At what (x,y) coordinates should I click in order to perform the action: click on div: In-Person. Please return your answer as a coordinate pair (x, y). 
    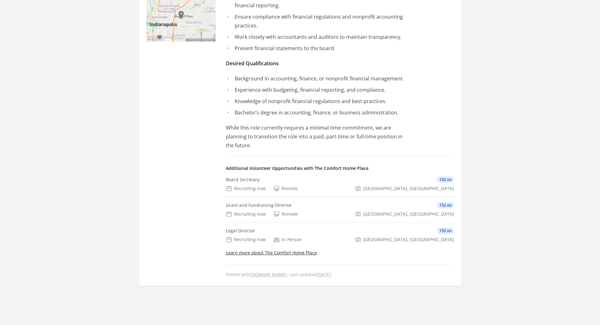
    Looking at the image, I should click on (287, 239).